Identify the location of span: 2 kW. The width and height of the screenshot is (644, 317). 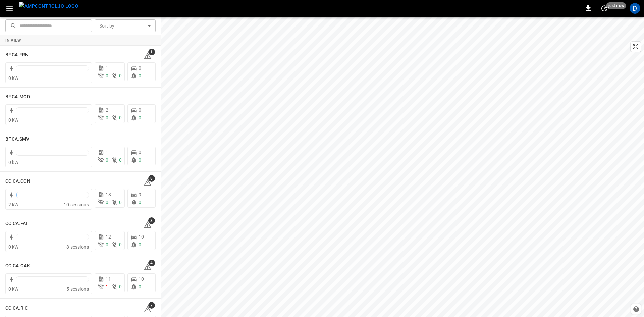
(14, 205).